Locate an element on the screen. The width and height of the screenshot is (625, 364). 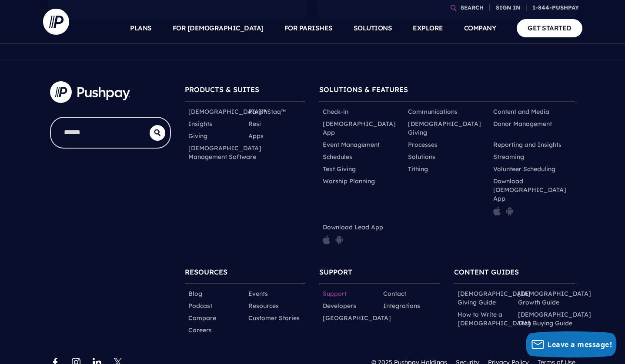
a: Developers is located at coordinates (339, 306).